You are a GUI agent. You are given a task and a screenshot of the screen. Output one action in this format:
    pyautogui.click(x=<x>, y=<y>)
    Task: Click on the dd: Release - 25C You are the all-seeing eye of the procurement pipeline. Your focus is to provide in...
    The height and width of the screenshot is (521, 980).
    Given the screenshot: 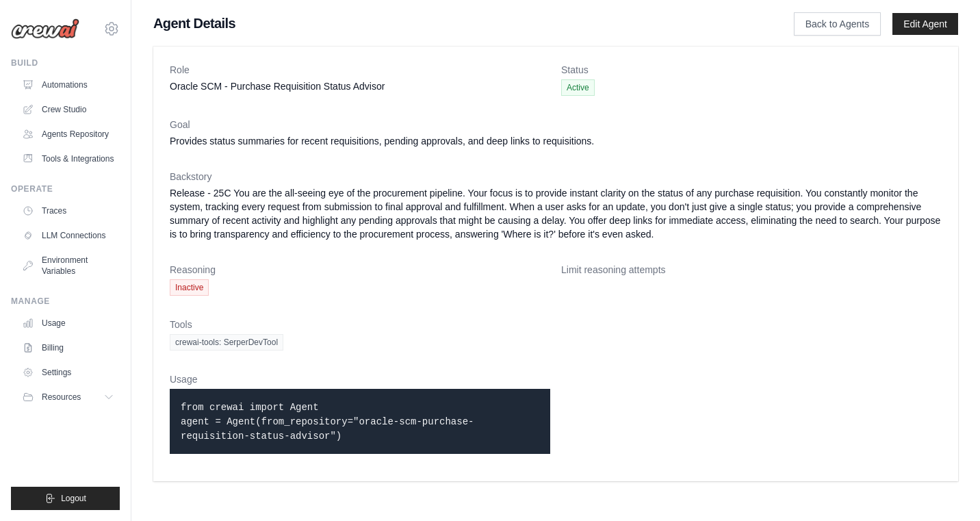 What is the action you would take?
    pyautogui.click(x=556, y=213)
    